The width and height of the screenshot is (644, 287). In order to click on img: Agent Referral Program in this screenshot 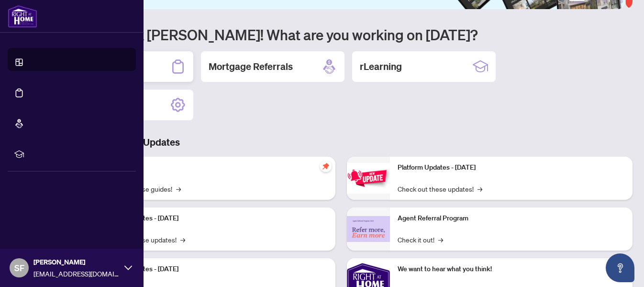, I will do `click(369, 229)`.